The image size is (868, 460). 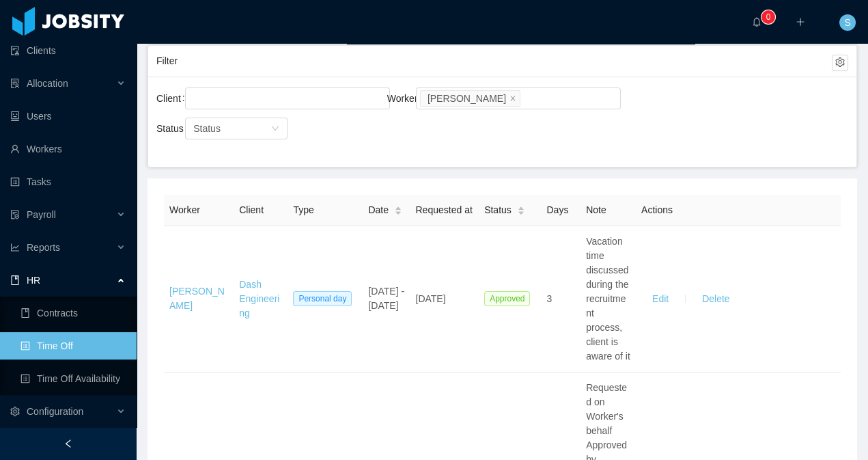 I want to click on span: Approved, so click(x=506, y=298).